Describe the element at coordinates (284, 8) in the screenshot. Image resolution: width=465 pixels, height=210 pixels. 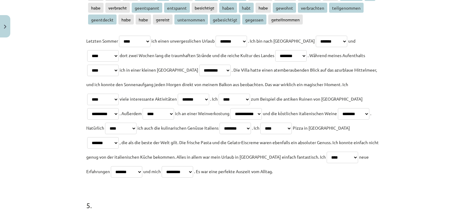
I see `span: gewohnt` at that location.